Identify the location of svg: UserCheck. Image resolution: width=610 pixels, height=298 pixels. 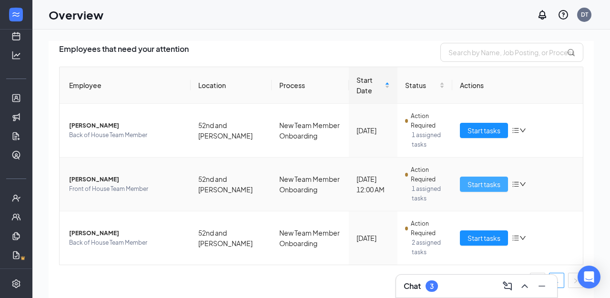
(16, 198).